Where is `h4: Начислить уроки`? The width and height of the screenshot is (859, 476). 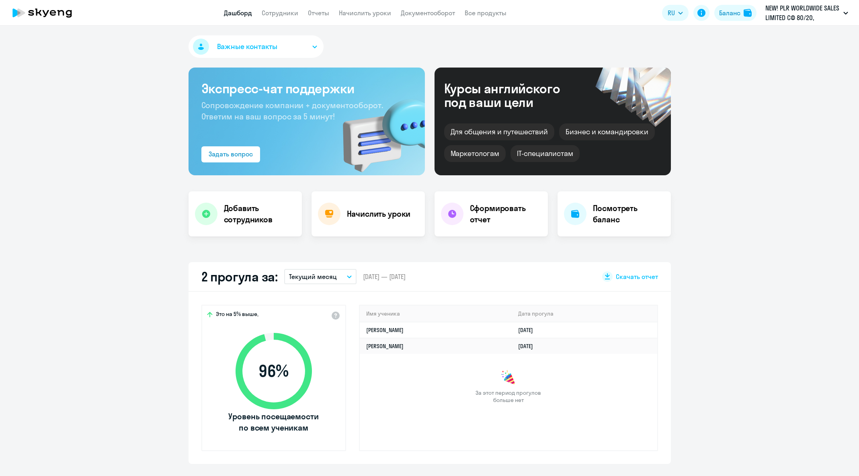 h4: Начислить уроки is located at coordinates (379, 214).